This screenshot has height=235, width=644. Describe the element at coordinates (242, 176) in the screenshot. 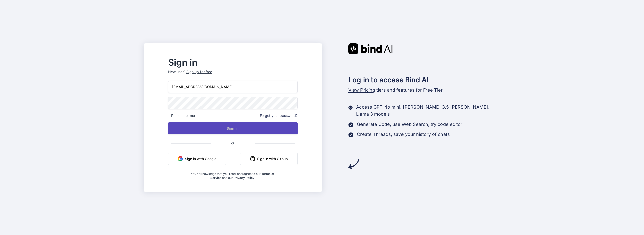

I see `a: Terms of Service` at that location.